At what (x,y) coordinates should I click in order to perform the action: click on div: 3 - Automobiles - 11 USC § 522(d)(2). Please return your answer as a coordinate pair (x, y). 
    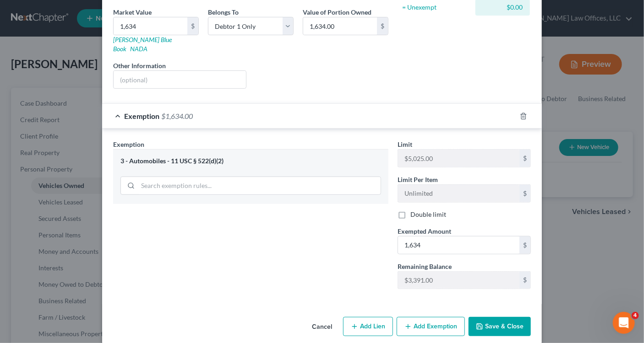
    Looking at the image, I should click on (251, 161).